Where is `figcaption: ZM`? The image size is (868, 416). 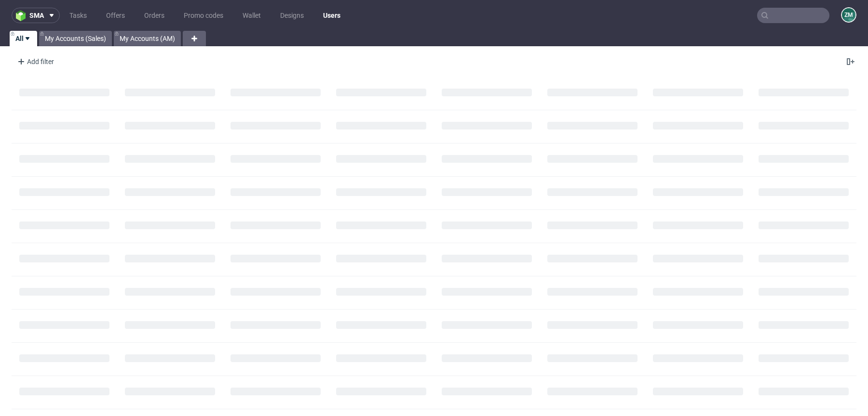 figcaption: ZM is located at coordinates (849, 14).